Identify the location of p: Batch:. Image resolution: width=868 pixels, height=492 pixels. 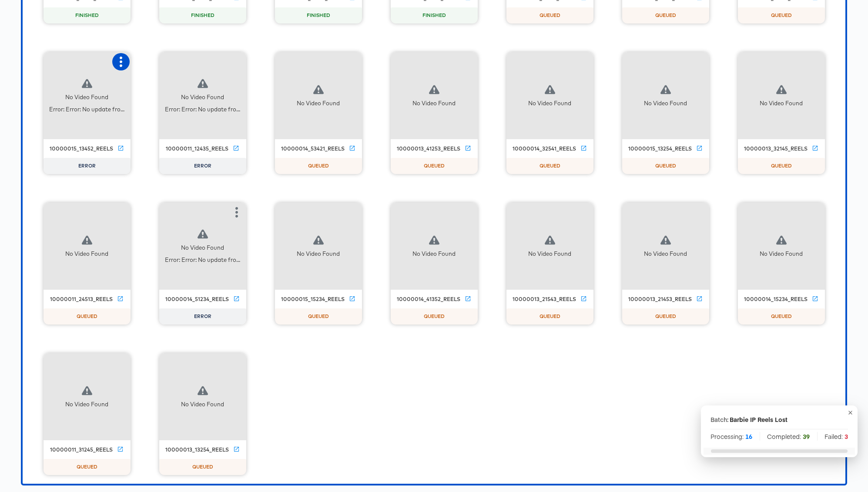
(720, 419).